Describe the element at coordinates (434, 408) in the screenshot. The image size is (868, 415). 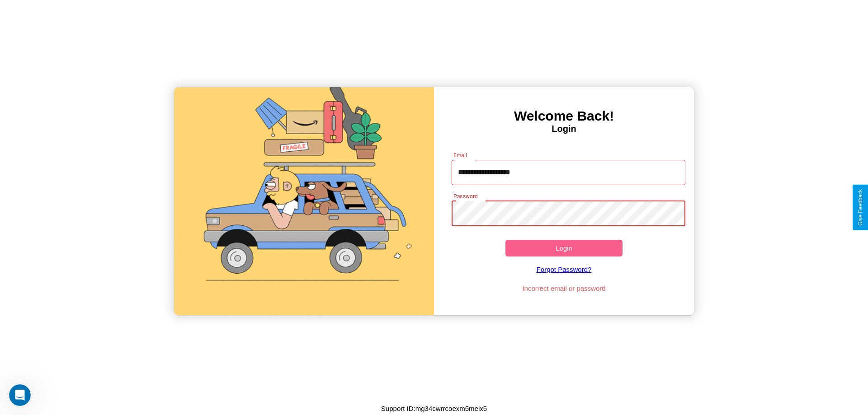
I see `p: Support ID: mg34cwrrcoexm5meix5` at that location.